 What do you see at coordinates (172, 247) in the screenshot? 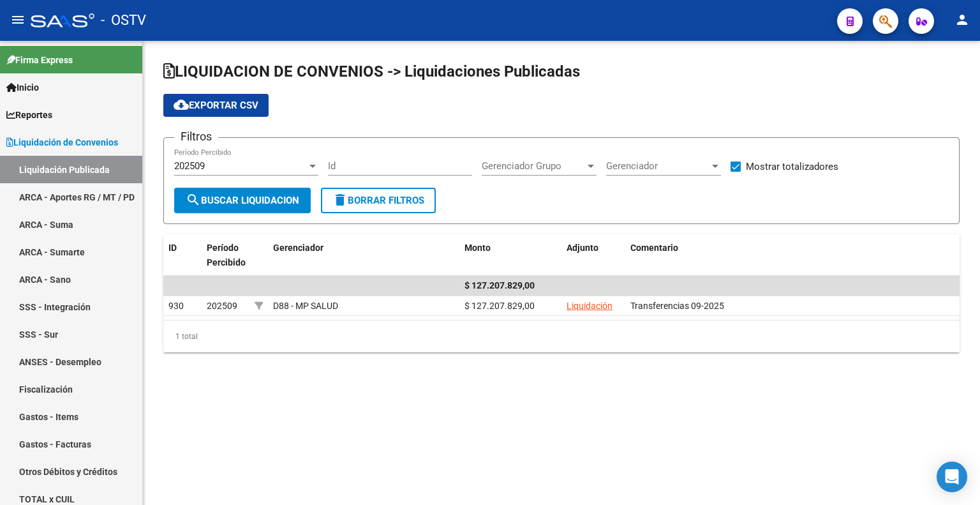
I see `span: ID` at bounding box center [172, 247].